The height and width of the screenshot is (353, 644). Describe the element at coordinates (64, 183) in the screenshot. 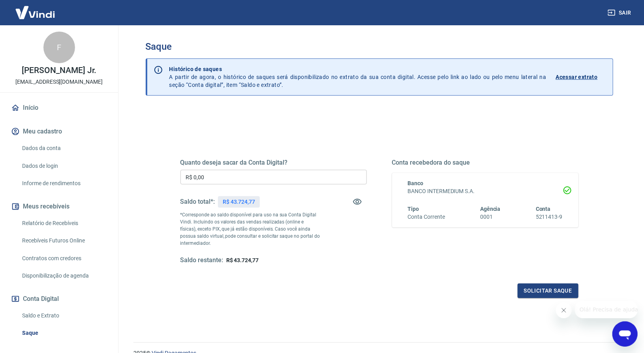

I see `a: Informe de rendimentos` at that location.